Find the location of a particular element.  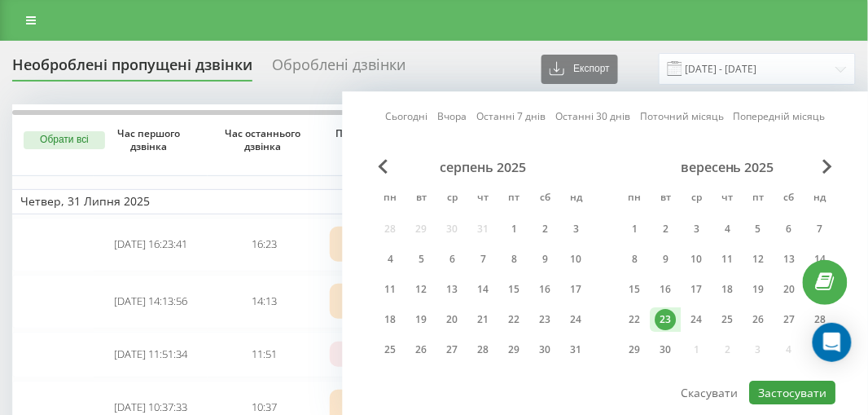

div: вт 26 серп 2025 р. is located at coordinates (422, 350).